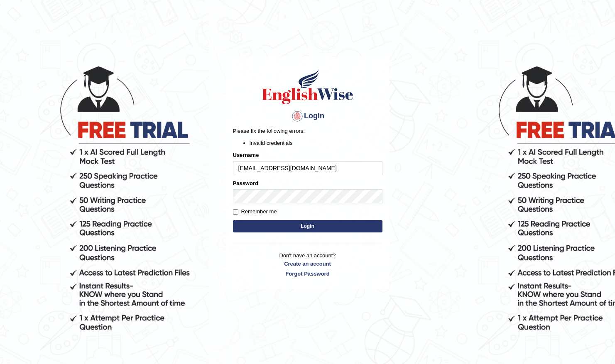  I want to click on label: Password, so click(246, 183).